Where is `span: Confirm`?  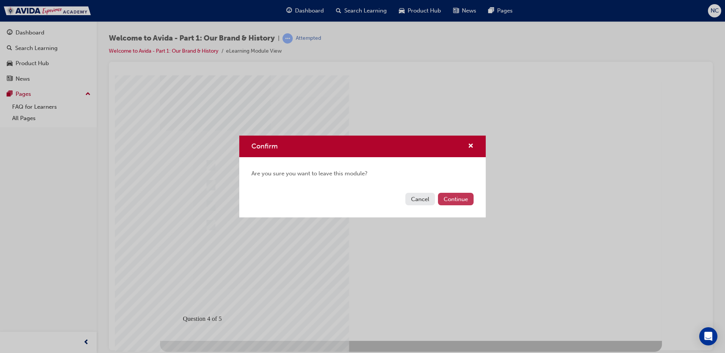 span: Confirm is located at coordinates (264, 146).